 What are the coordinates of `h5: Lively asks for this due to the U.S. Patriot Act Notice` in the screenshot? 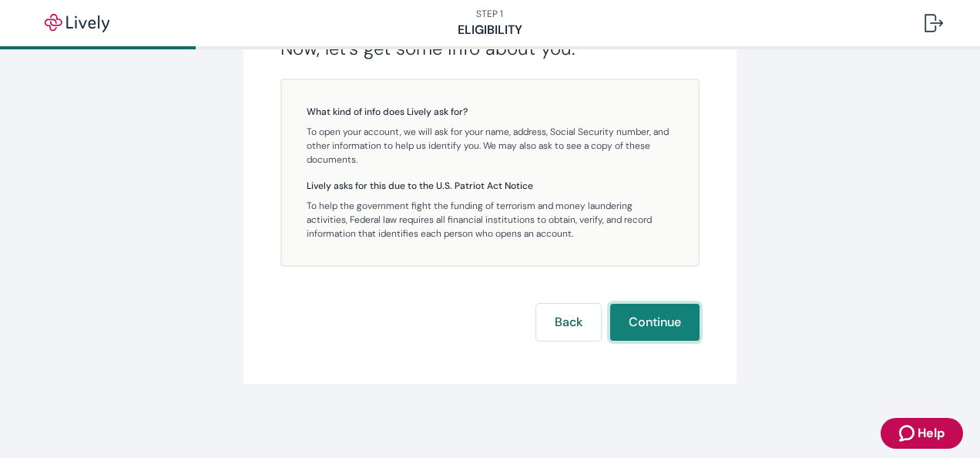 It's located at (490, 186).